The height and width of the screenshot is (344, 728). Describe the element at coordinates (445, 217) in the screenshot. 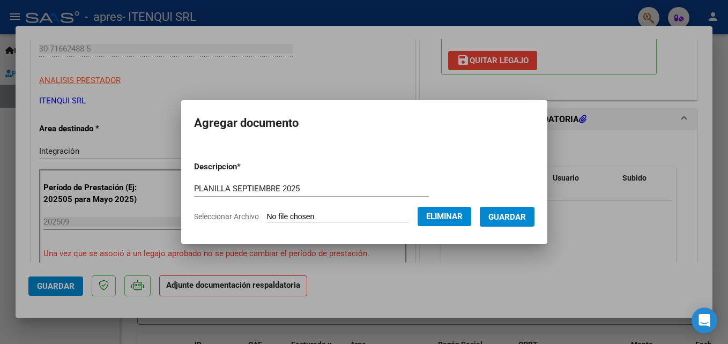

I see `button: Eliminar` at that location.